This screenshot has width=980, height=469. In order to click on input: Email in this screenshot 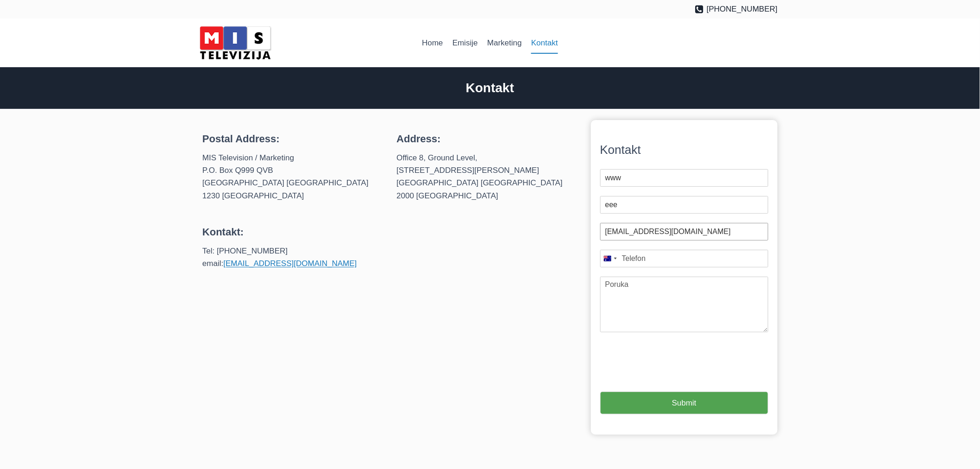, I will do `click(684, 231)`.